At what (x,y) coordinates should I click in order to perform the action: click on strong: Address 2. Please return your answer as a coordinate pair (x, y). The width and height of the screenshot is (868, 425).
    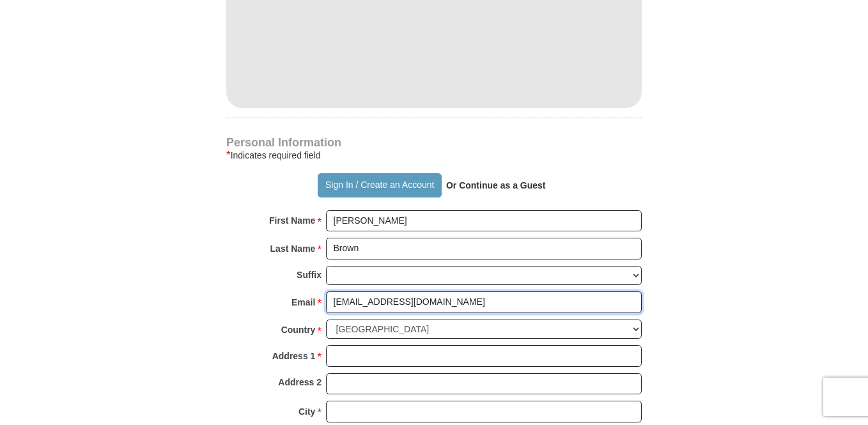
    Looking at the image, I should click on (300, 382).